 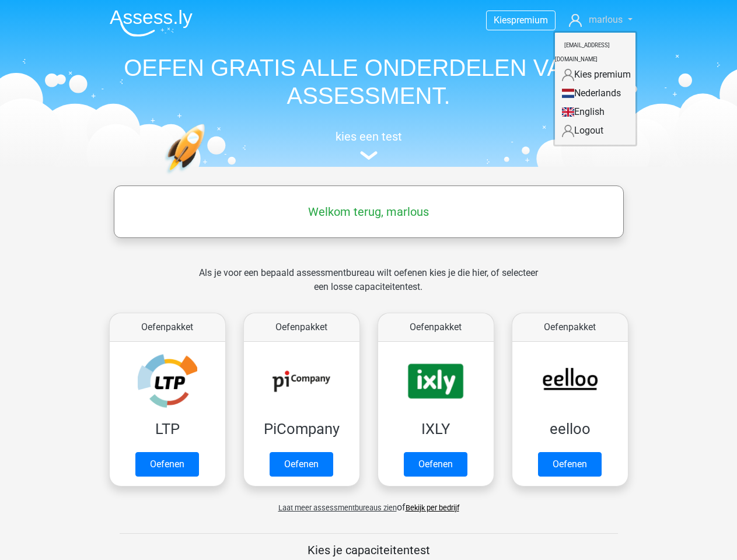 What do you see at coordinates (530, 20) in the screenshot?
I see `span: premium` at bounding box center [530, 20].